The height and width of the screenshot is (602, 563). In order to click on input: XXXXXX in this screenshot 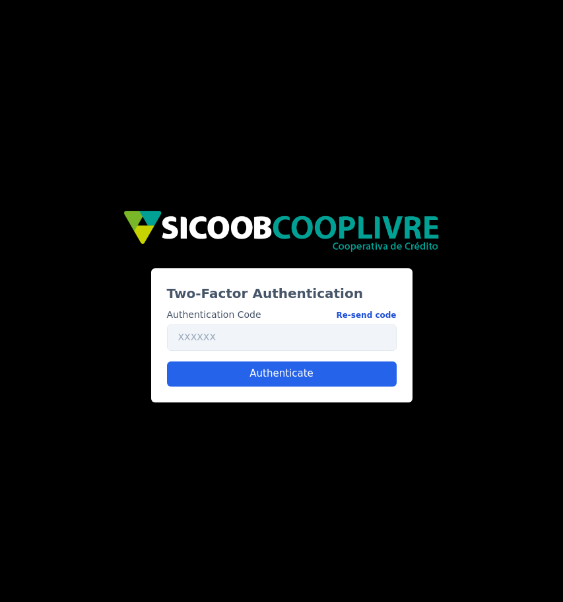, I will do `click(282, 338)`.